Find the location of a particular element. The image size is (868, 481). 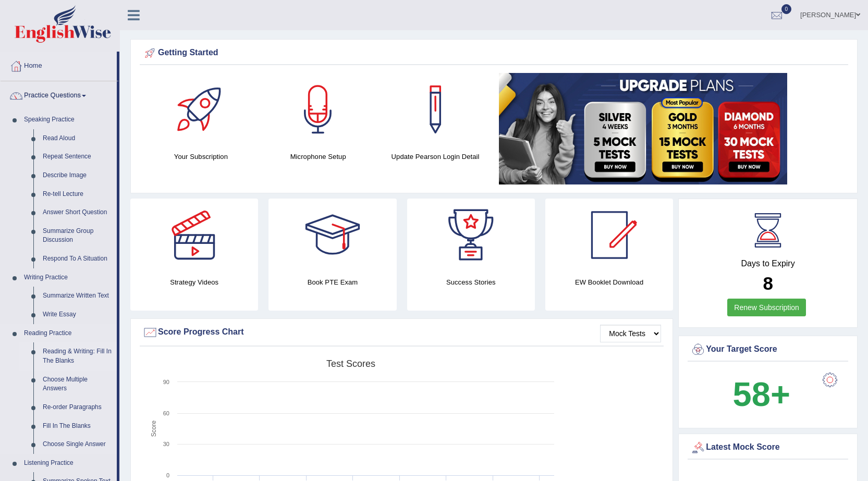

a: Reading Practice is located at coordinates (68, 334).